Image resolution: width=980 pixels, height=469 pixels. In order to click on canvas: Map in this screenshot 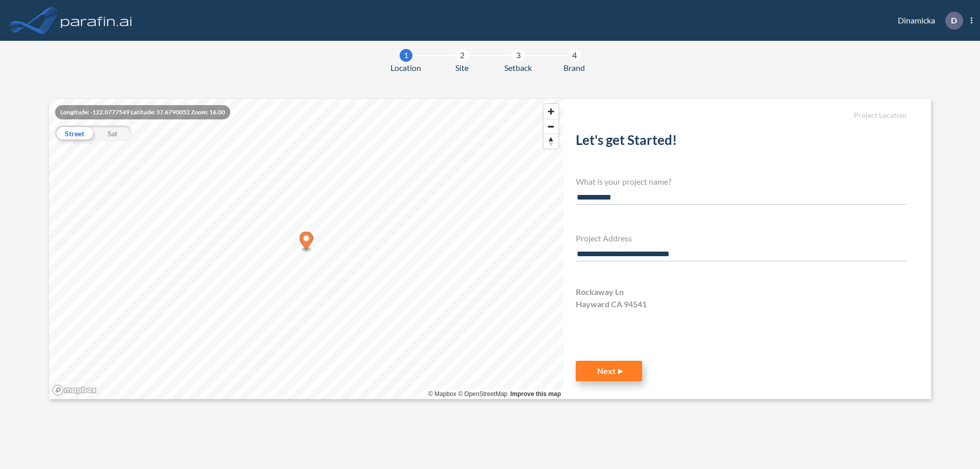, I will do `click(306, 249)`.